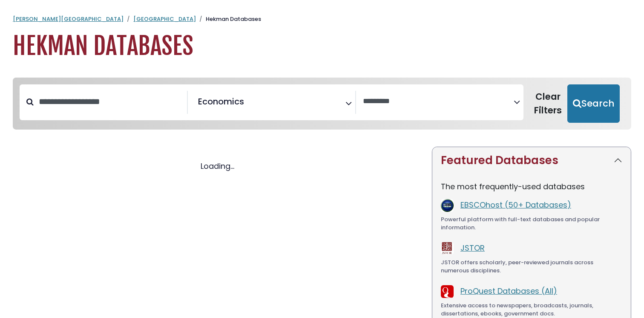 This screenshot has width=644, height=318. I want to click on span: Economics, so click(221, 102).